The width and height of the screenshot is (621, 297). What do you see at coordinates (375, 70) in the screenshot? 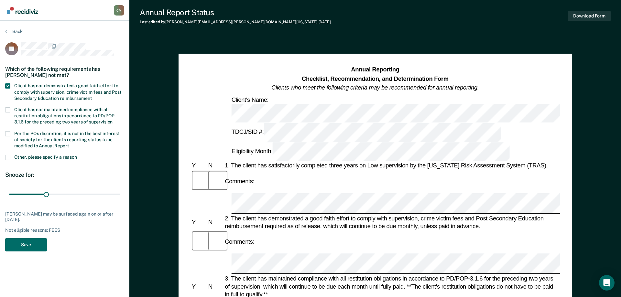
I see `strong: Annual Reporting` at bounding box center [375, 70].